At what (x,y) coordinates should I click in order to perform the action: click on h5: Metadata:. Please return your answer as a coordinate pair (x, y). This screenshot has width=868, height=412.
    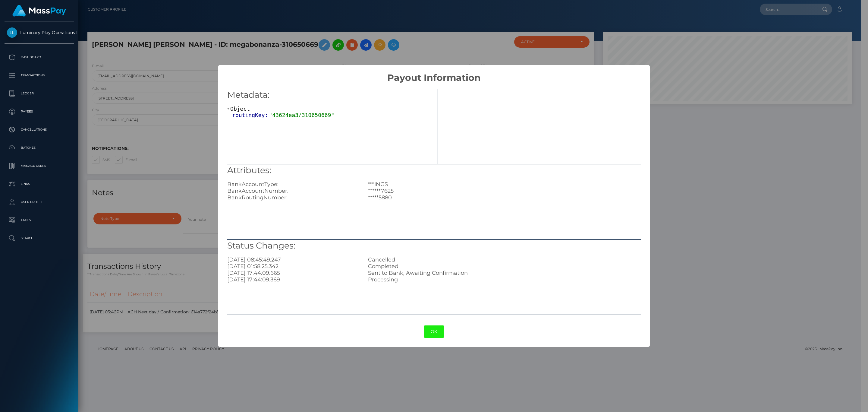
    Looking at the image, I should click on (333, 95).